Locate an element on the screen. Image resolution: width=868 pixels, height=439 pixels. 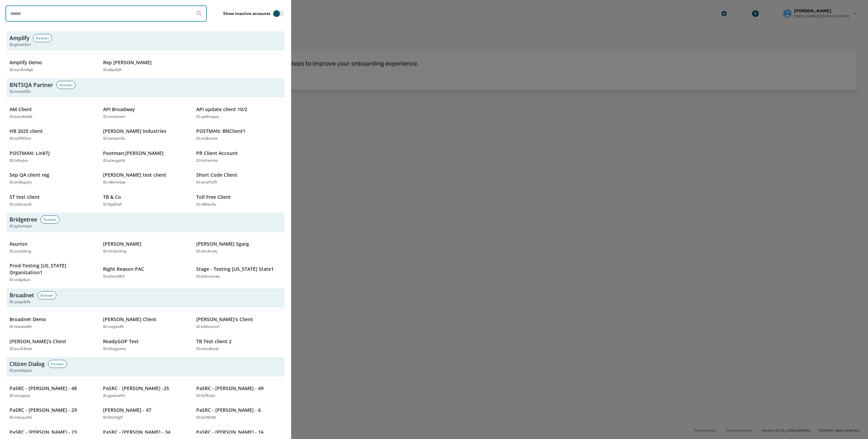
p: ID: bdsvymaq is located at coordinates (208, 277).